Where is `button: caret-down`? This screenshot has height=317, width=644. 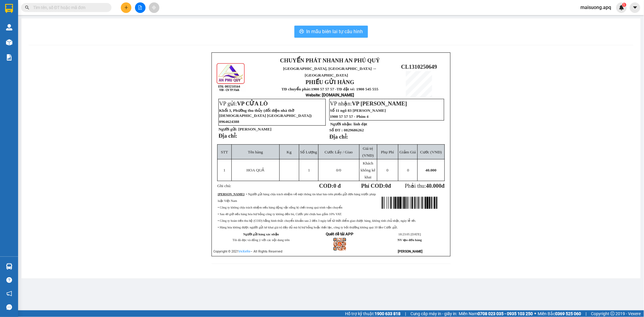 button: caret-down is located at coordinates (635, 8).